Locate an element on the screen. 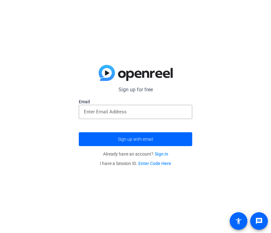 Image resolution: width=271 pixels, height=233 pixels. p: Sign up for free is located at coordinates (135, 90).